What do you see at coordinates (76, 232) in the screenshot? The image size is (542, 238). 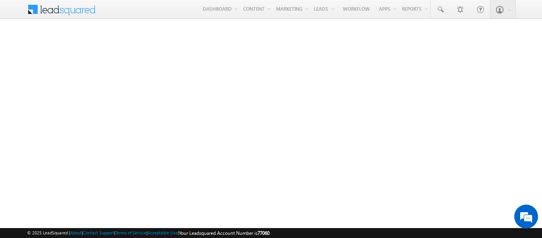 I see `a: About` at bounding box center [76, 232].